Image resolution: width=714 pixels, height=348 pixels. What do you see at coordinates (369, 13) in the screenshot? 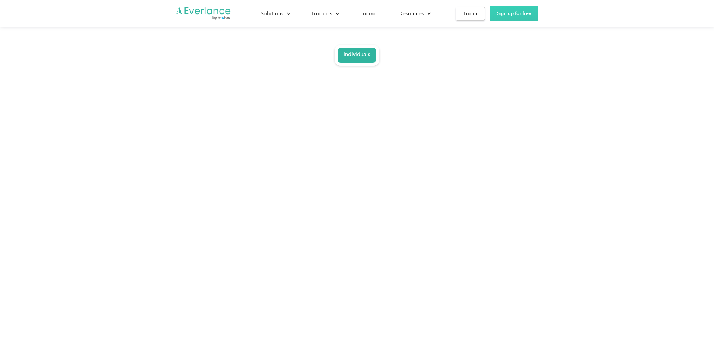
I see `a: Pricing` at bounding box center [369, 13].